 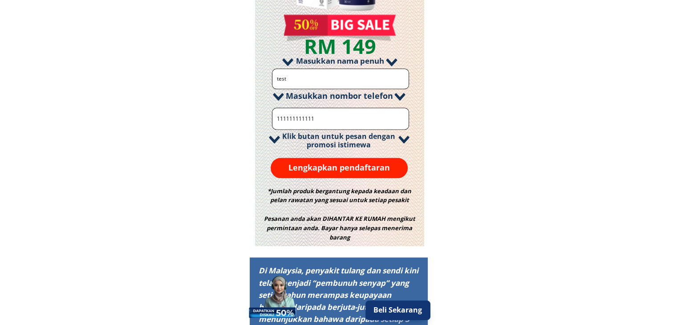 I want to click on input: Nombor telefon, so click(x=340, y=118).